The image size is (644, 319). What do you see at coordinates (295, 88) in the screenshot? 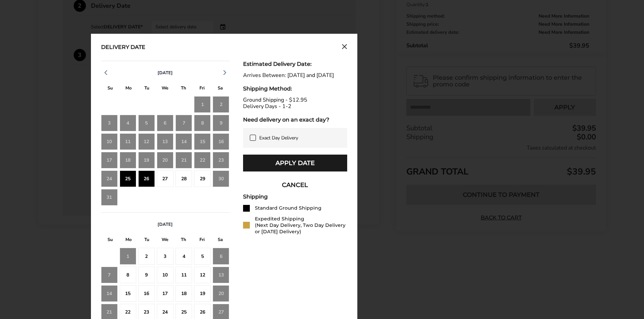
I see `div: Shipping Method:` at bounding box center [295, 88].